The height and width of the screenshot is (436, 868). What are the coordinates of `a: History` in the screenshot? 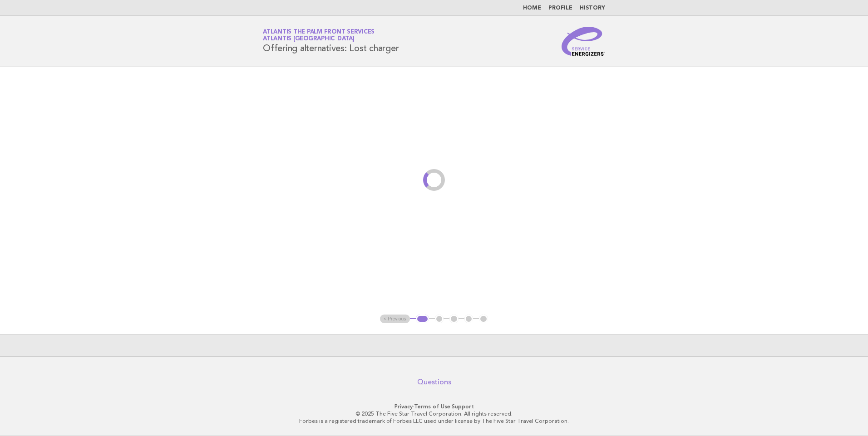 It's located at (593, 8).